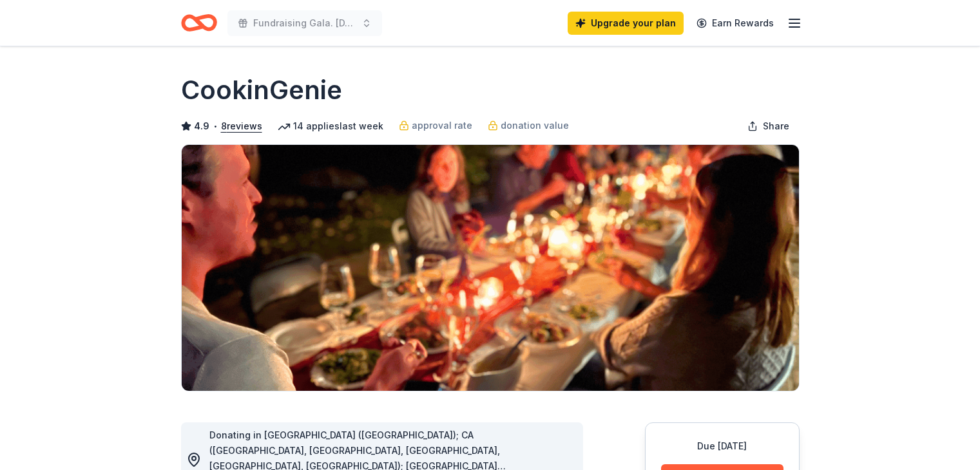 Image resolution: width=980 pixels, height=470 pixels. I want to click on button: Share, so click(768, 126).